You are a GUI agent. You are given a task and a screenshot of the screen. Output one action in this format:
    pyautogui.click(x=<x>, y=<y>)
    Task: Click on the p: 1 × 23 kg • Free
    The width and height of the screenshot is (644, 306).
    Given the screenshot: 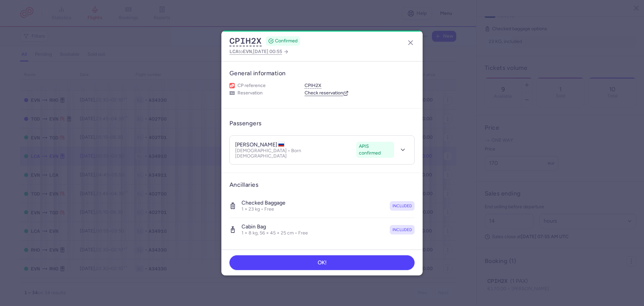 What is the action you would take?
    pyautogui.click(x=263, y=209)
    